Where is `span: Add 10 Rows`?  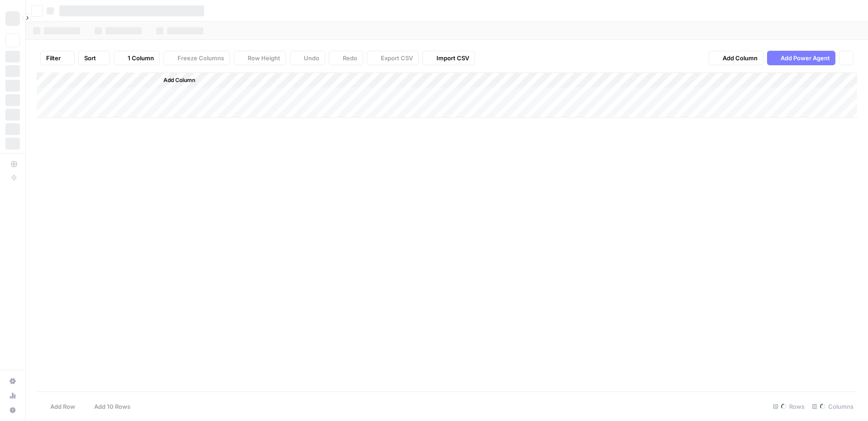
span: Add 10 Rows is located at coordinates (112, 406).